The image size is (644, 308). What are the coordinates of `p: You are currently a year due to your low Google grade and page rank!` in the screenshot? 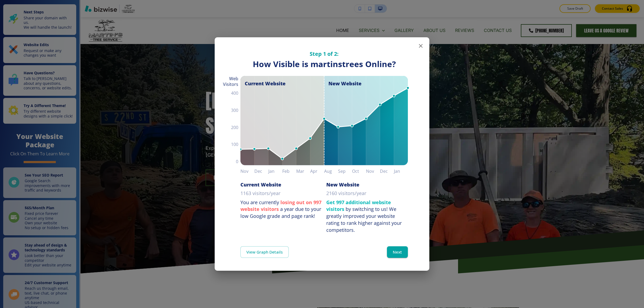 It's located at (282, 210).